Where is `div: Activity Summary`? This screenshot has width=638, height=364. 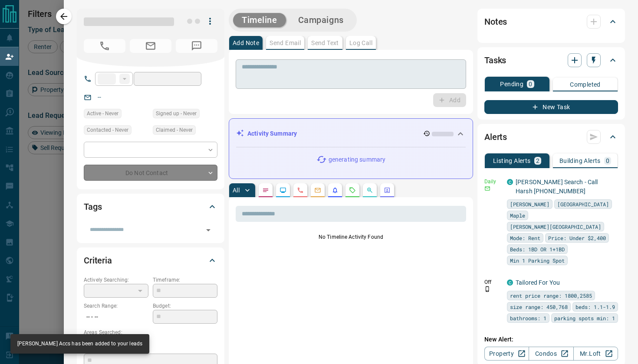 div: Activity Summary is located at coordinates (350, 134).